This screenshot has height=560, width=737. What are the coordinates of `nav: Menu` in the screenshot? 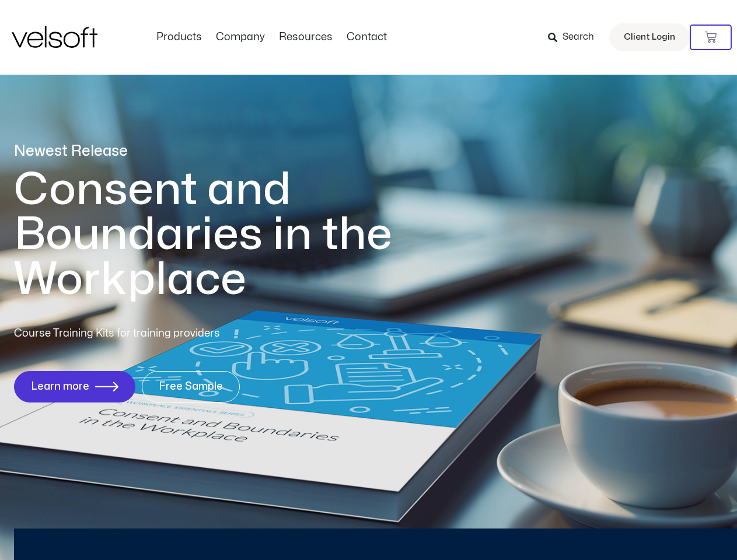 It's located at (271, 38).